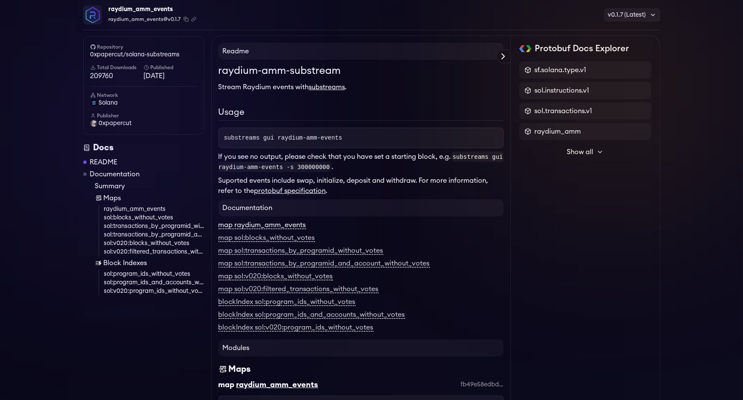 Image resolution: width=743 pixels, height=400 pixels. What do you see at coordinates (361, 162) in the screenshot?
I see `code: substreams gui raydium-amm-events -s 300000000` at bounding box center [361, 162].